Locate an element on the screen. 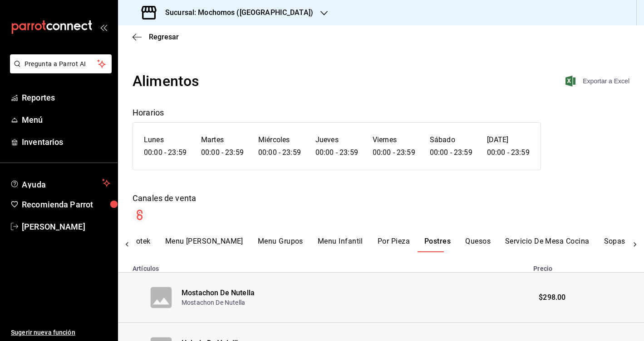  button: Regresar is located at coordinates (156, 37).